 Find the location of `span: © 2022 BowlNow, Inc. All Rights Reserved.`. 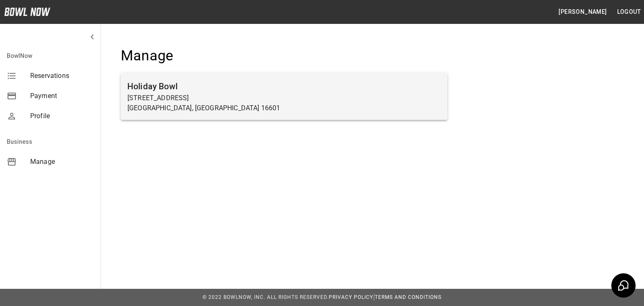

span: © 2022 BowlNow, Inc. All Rights Reserved. is located at coordinates (265, 298).